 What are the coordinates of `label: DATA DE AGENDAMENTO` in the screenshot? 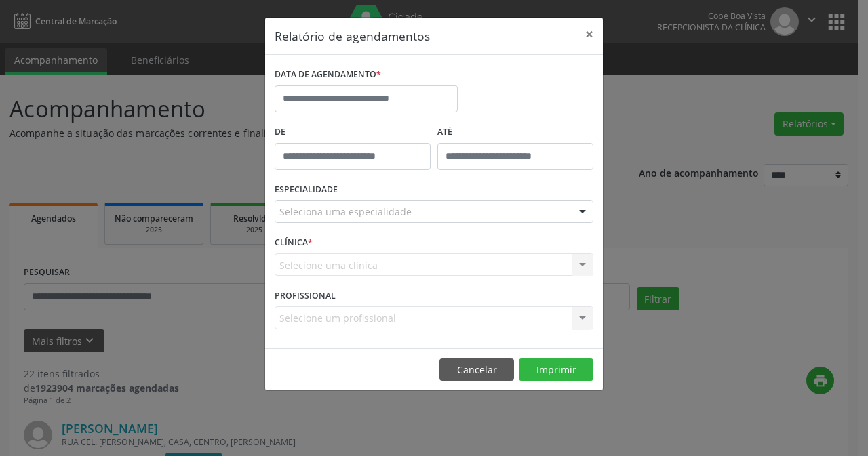 It's located at (328, 75).